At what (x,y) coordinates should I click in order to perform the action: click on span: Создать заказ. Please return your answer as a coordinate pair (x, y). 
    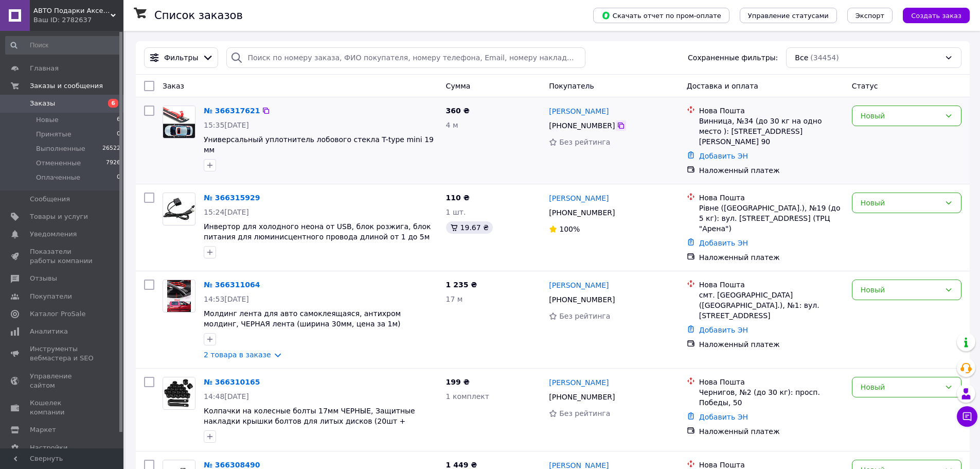
    Looking at the image, I should click on (936, 16).